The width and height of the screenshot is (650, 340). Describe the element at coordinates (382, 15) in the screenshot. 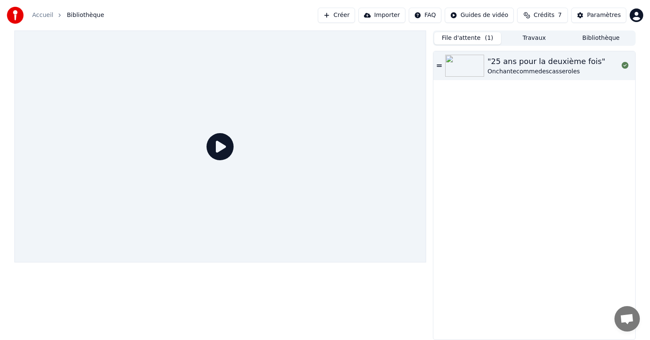

I see `button: Importer` at that location.